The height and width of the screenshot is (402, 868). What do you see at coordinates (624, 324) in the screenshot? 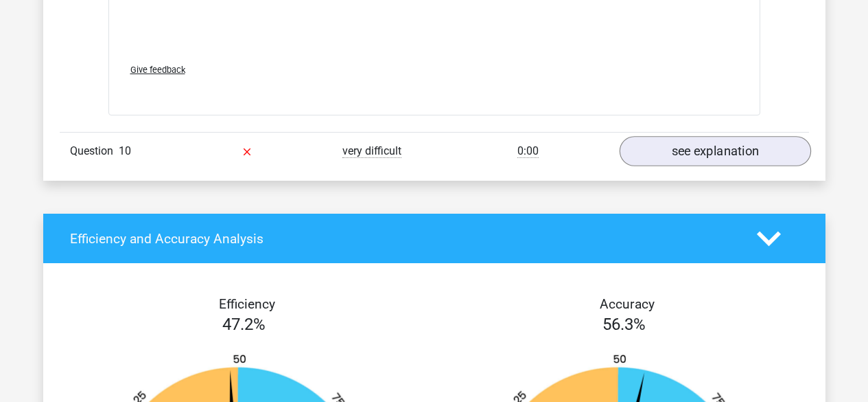
I see `span: 56.3%` at bounding box center [624, 324].